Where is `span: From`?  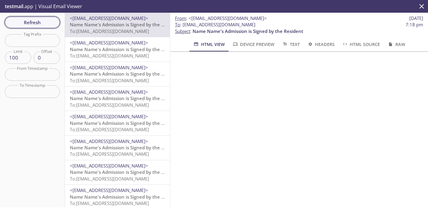
span: From is located at coordinates (181, 18).